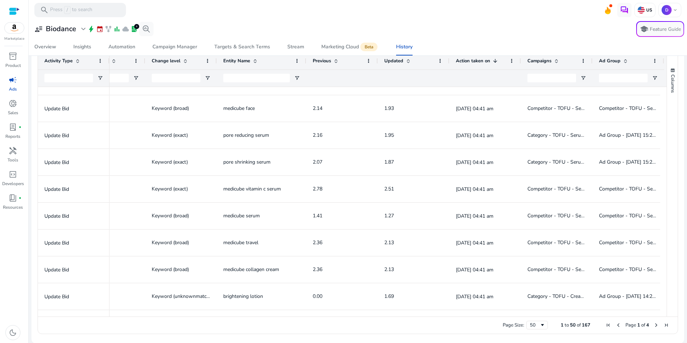 The image size is (687, 343). I want to click on p: D, so click(666, 10).